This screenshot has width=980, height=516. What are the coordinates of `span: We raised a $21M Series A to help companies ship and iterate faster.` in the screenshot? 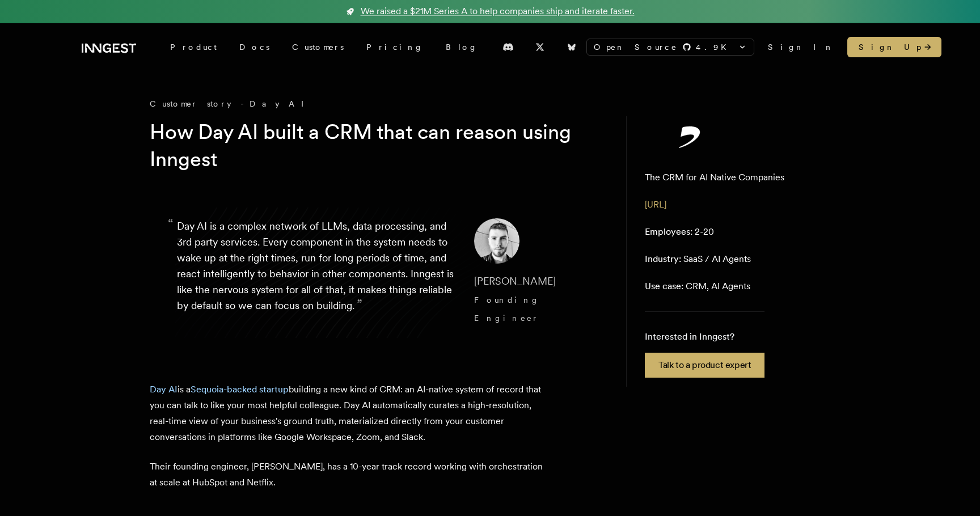 It's located at (497, 12).